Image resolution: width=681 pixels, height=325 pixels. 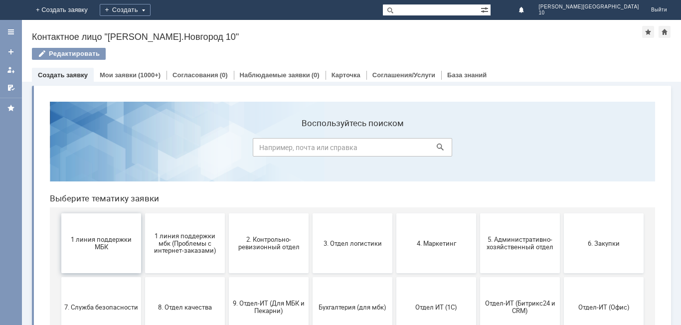 What do you see at coordinates (143, 213) in the screenshot?
I see `button: 8. Отдел качества` at bounding box center [143, 213].